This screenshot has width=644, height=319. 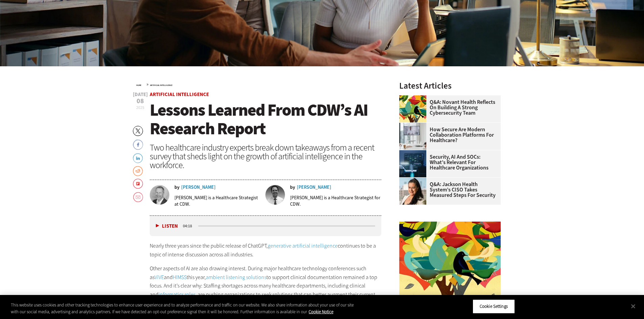 I want to click on div: Two healthcare industry experts break down takeaways from a recent survey that sheds light on the..., so click(x=266, y=156).